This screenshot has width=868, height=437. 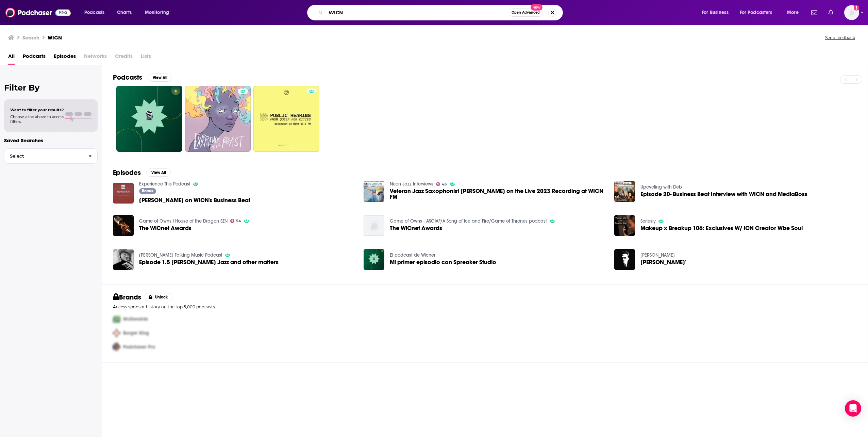 I want to click on h3: Search, so click(x=31, y=38).